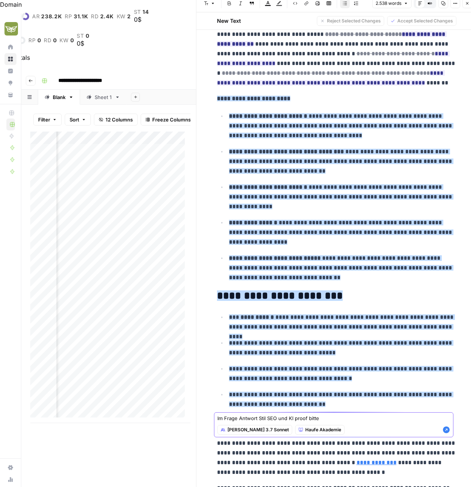 The image size is (471, 487). I want to click on a: Blank, so click(59, 97).